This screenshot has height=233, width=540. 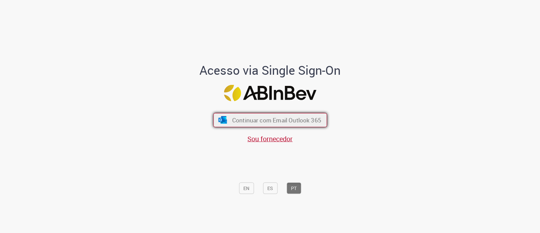 I want to click on span: Continuar com Email Outlook 365, so click(x=277, y=120).